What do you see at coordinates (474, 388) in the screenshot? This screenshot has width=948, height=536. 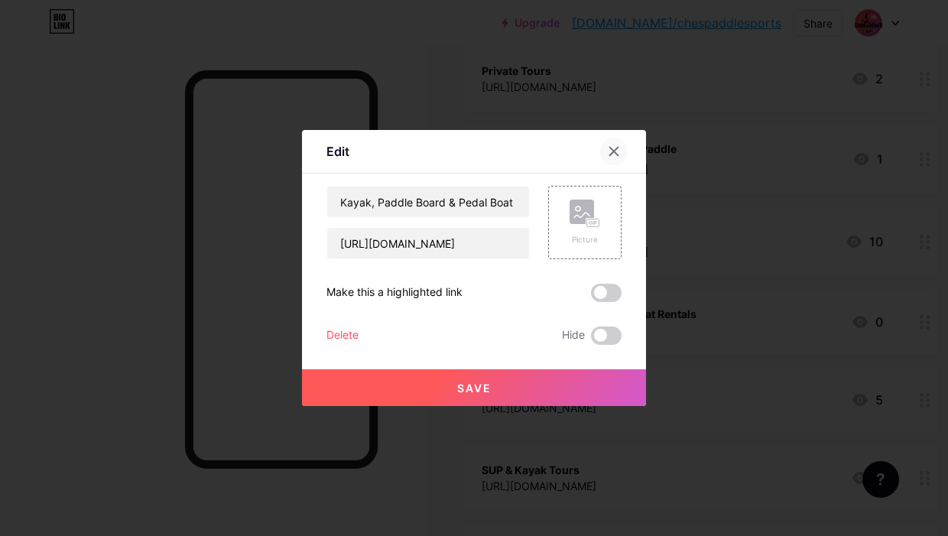 I see `button: Save` at bounding box center [474, 388].